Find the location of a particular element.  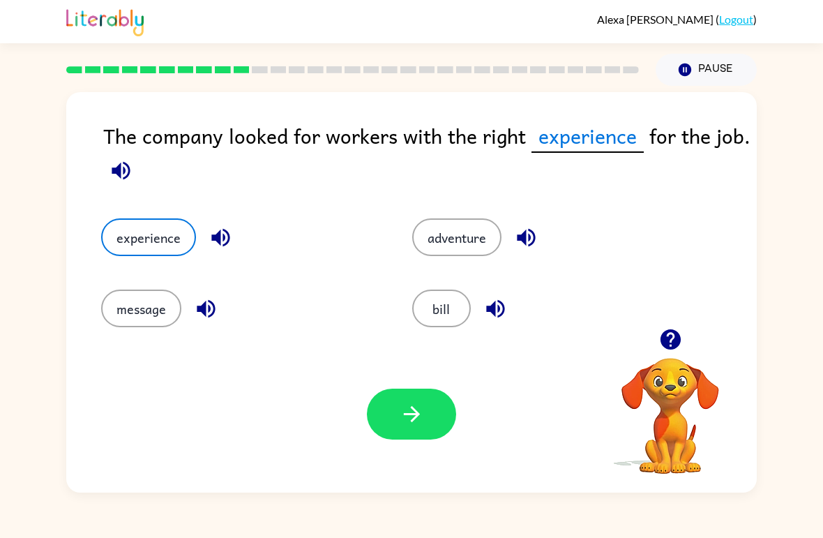

img: Literably is located at coordinates (105, 21).